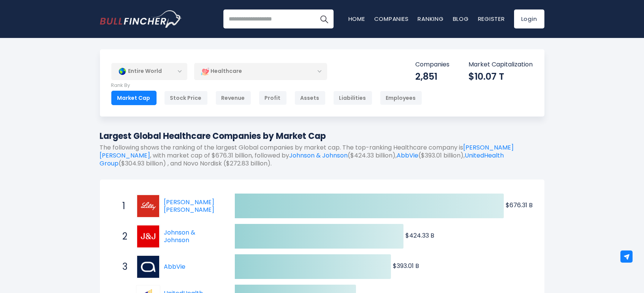  Describe the element at coordinates (322, 136) in the screenshot. I see `h1: Largest Global Healthcare Companies by Market Cap` at that location.